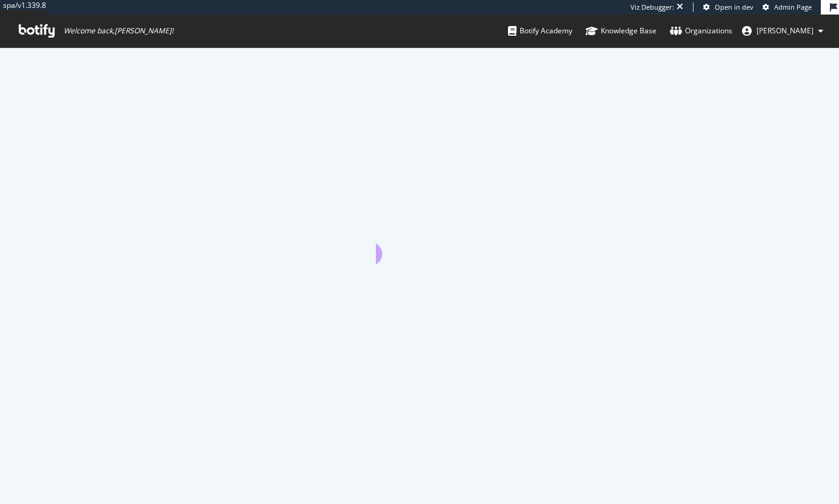 This screenshot has width=839, height=504. Describe the element at coordinates (701, 31) in the screenshot. I see `div: Organizations` at that location.